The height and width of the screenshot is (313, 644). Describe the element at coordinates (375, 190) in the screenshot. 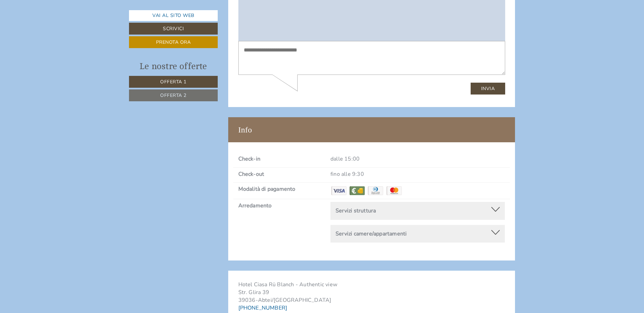

I see `img: Diners Club` at that location.